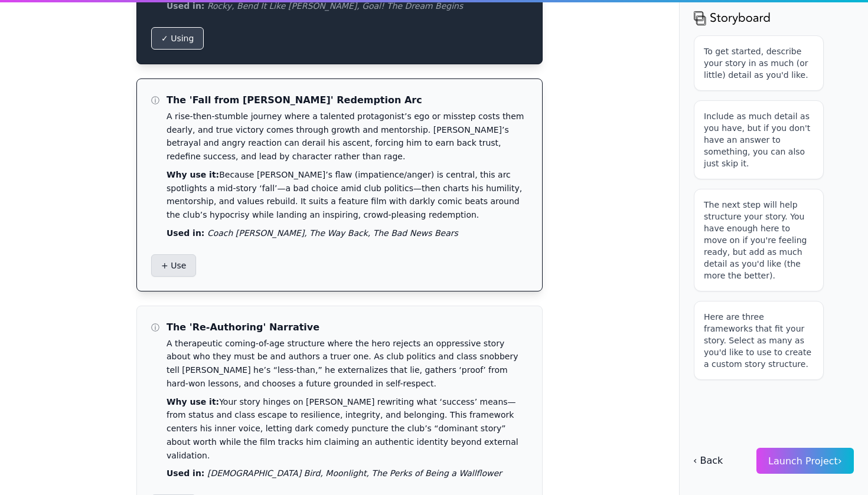 This screenshot has height=495, width=868. I want to click on p: To get started, describe your story in as much (or little) detail as you'd like., so click(759, 63).